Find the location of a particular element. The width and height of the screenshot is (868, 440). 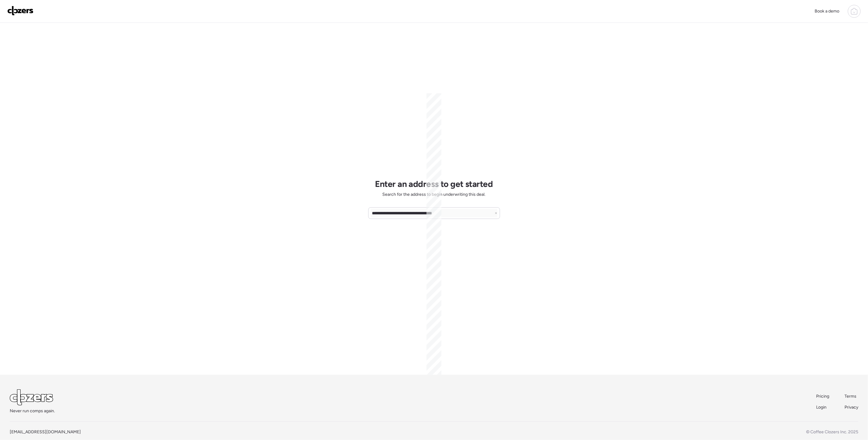

h1: Enter an address to get started is located at coordinates (434, 184).